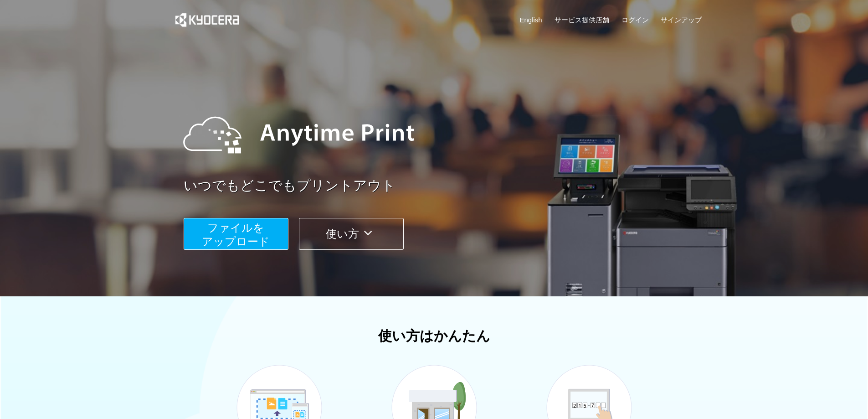 This screenshot has width=868, height=419. What do you see at coordinates (682, 19) in the screenshot?
I see `a: サインアップ` at bounding box center [682, 19].